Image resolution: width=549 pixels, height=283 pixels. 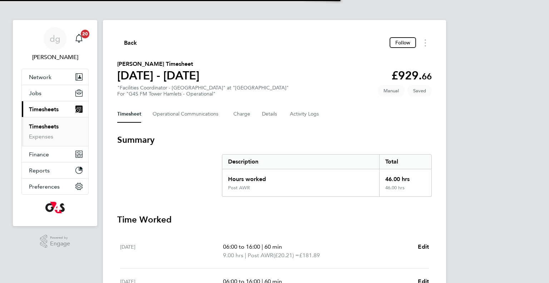 What do you see at coordinates (55, 186) in the screenshot?
I see `button: Preferences` at bounding box center [55, 186].